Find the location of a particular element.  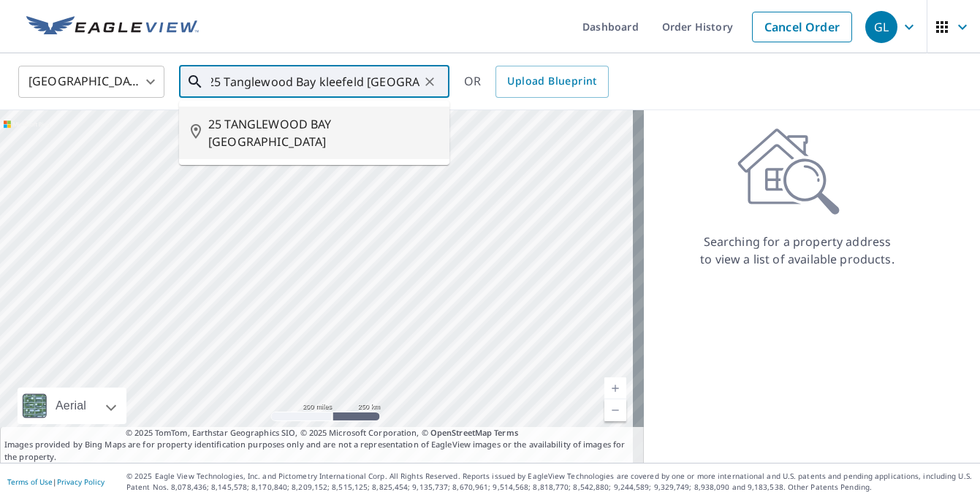

a: Privacy Policy is located at coordinates (80, 482).